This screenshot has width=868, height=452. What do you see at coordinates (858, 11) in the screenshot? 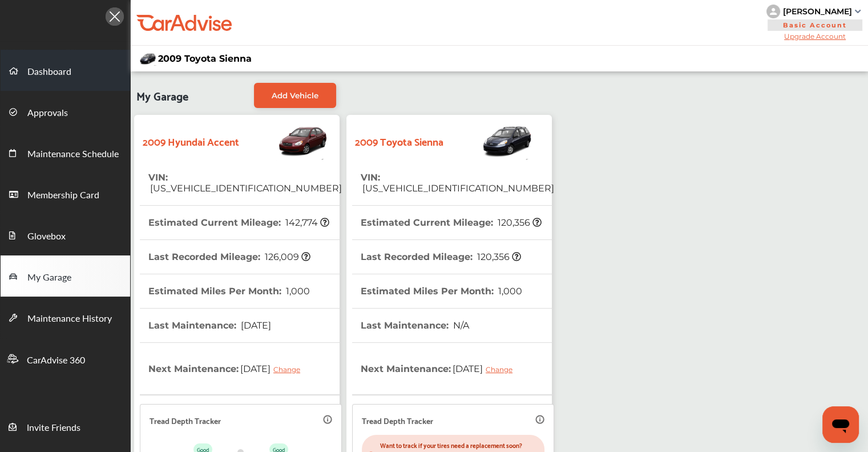
I see `img: sCxJUJ+qAmfqhQGDUl18vwLg4ZYJ6CxN7XmbOMBAAAAAElFTkSuQmCC` at bounding box center [858, 11].